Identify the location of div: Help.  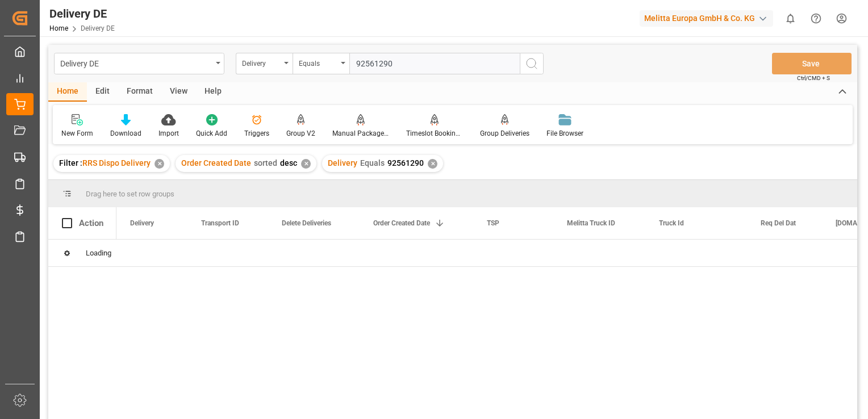
(213, 92).